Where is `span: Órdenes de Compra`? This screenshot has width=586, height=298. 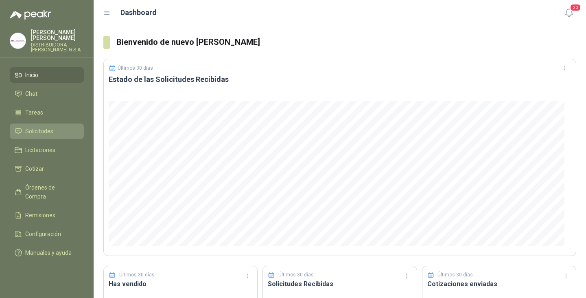
span: Órdenes de Compra is located at coordinates (50, 192).